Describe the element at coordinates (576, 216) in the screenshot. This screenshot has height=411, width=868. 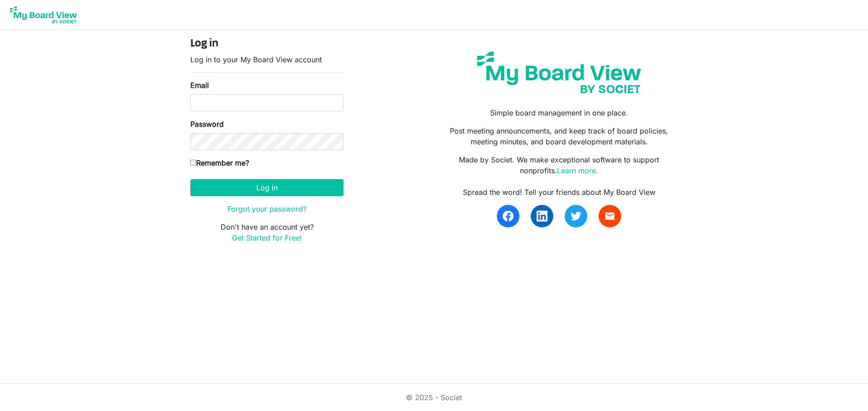
I see `img: twitter.svg` at that location.